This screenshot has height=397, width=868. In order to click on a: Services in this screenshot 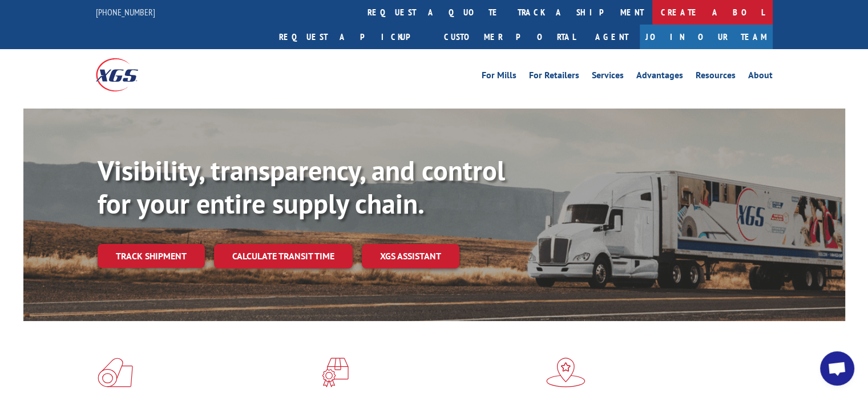, I will do `click(608, 77)`.